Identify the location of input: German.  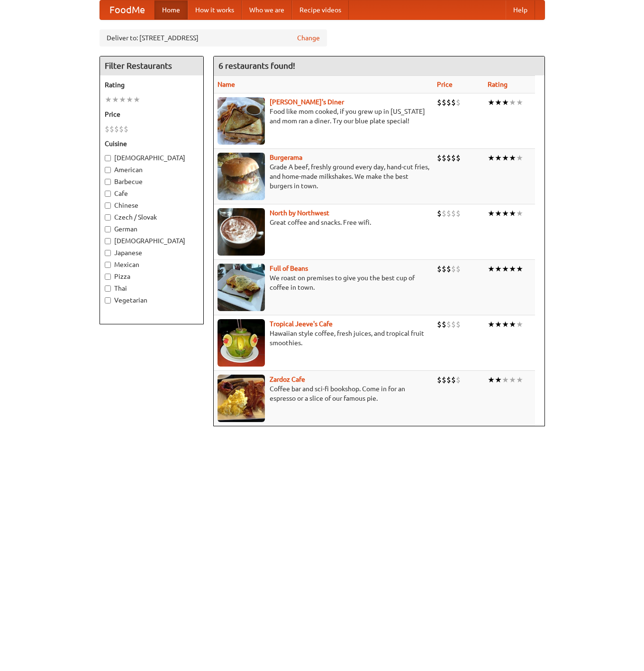
(107, 229).